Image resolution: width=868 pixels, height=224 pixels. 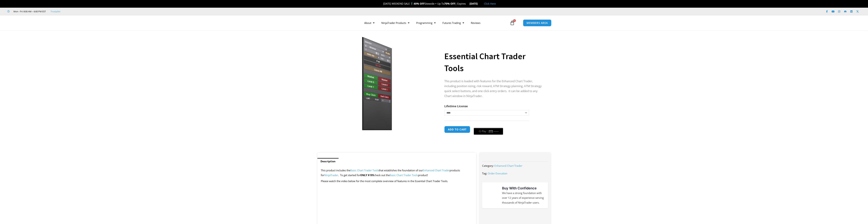 What do you see at coordinates (537, 23) in the screenshot?
I see `a: MEMBERS AREA` at bounding box center [537, 23].